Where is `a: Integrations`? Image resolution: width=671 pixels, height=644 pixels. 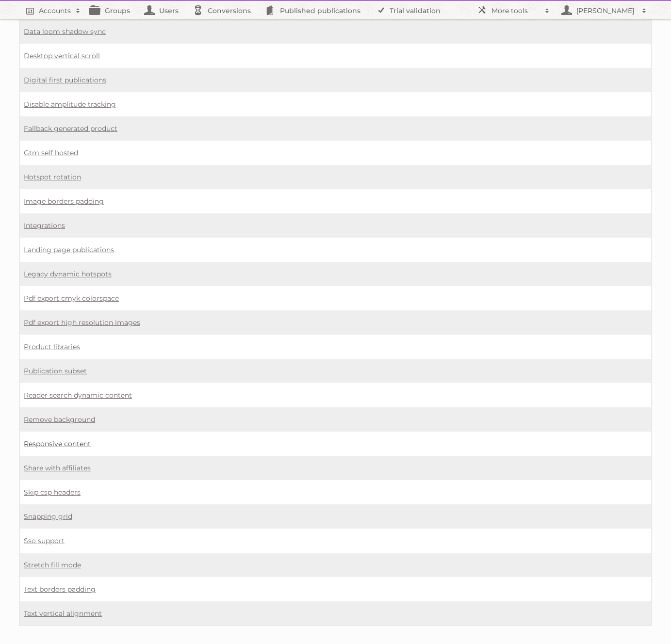 a: Integrations is located at coordinates (44, 226).